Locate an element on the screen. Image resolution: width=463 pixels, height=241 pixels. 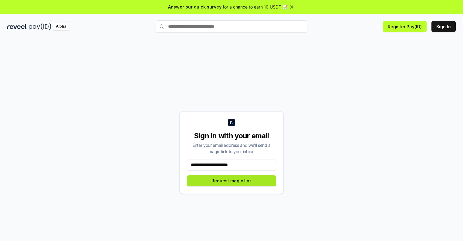
img: pay_id is located at coordinates (40, 26).